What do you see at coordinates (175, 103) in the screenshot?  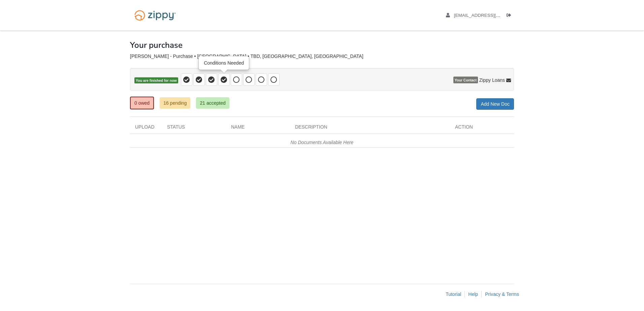 I see `a: 16 pending` at bounding box center [175, 103].